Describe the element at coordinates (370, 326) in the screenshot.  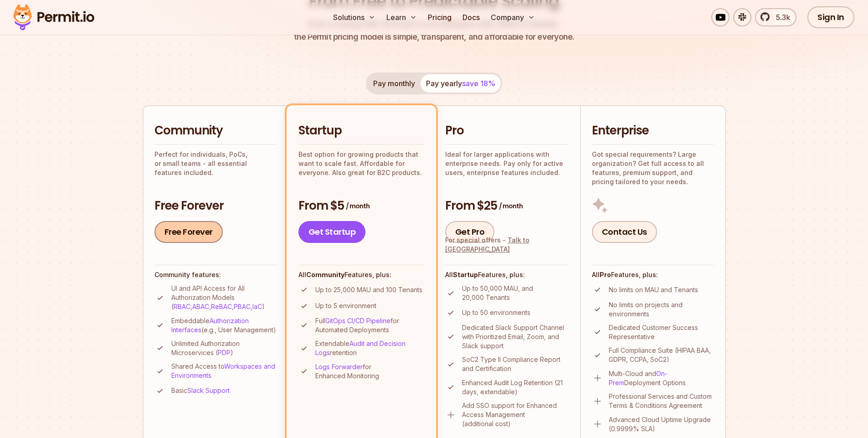
I see `p: Full for Automated Deployments` at that location.